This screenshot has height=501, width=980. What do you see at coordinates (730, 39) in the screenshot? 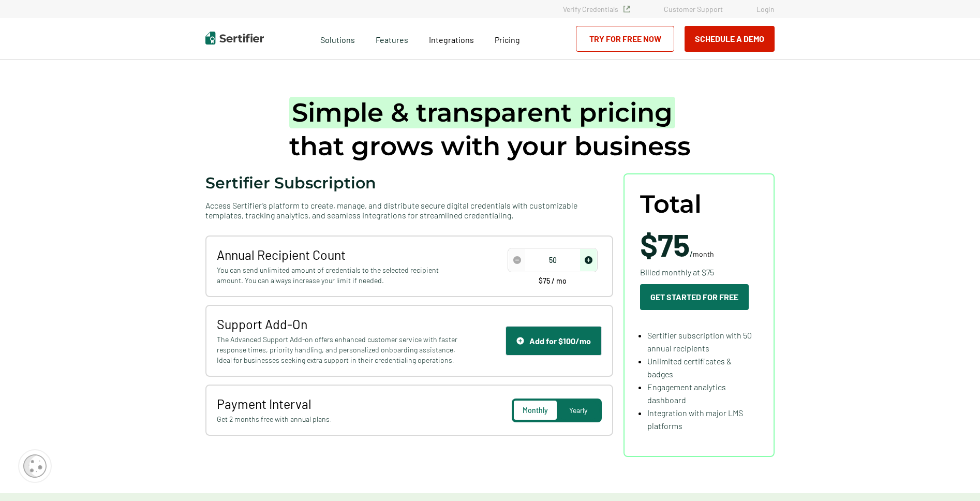
I see `button: Schedule a Demo` at bounding box center [730, 39].